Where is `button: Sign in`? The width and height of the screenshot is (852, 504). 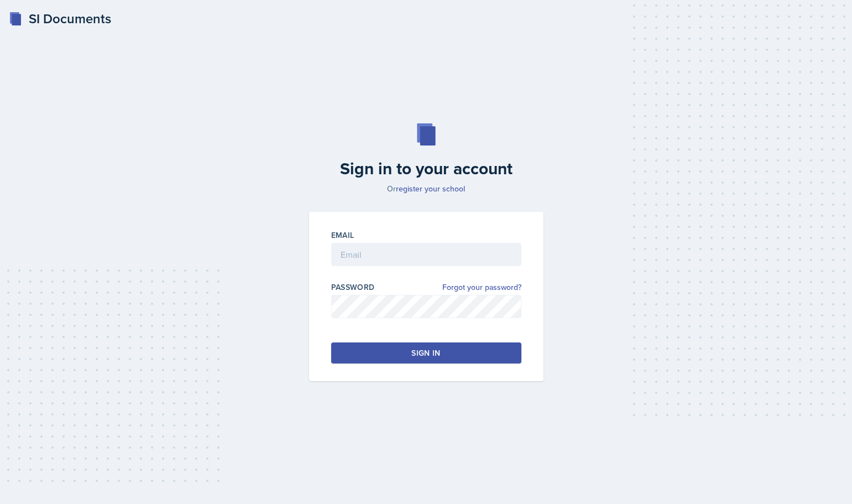 button: Sign in is located at coordinates (426, 353).